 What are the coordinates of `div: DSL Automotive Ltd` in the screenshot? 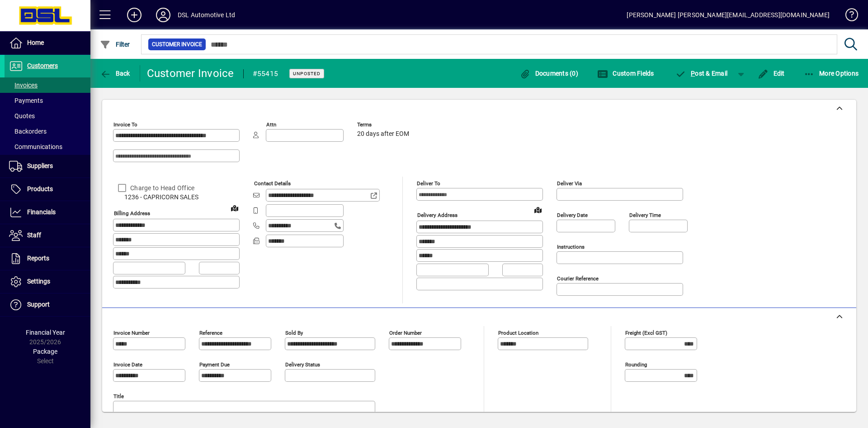 It's located at (206, 15).